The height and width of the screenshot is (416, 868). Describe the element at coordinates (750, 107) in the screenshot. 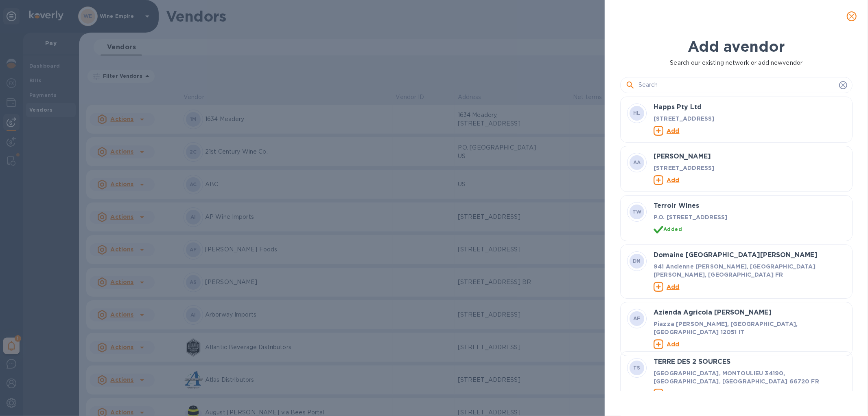

I see `h3: Happs Pty Ltd` at that location.